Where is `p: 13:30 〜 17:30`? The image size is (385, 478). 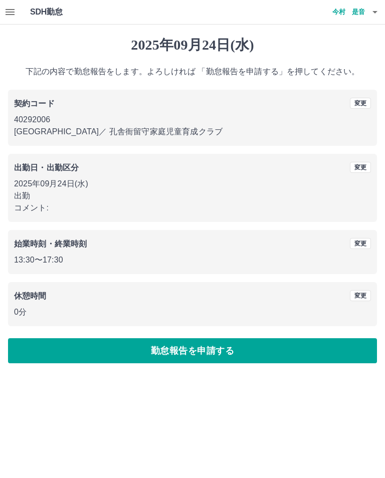 p: 13:30 〜 17:30 is located at coordinates (192, 260).